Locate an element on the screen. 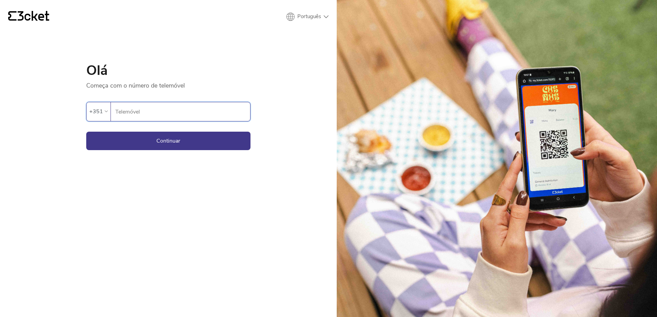 Image resolution: width=657 pixels, height=317 pixels. div: +351 is located at coordinates (96, 112).